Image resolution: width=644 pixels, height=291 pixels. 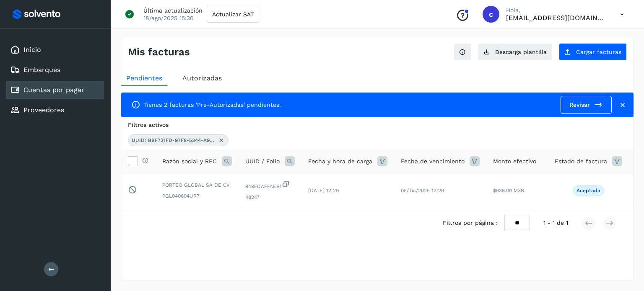 I want to click on span: Cargar facturas, so click(x=599, y=52).